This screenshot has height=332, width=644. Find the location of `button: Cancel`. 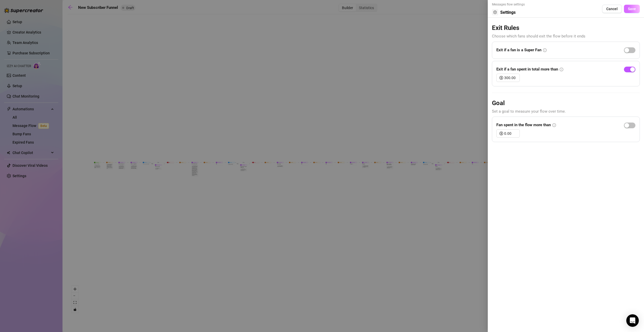

button: Cancel is located at coordinates (612, 9).